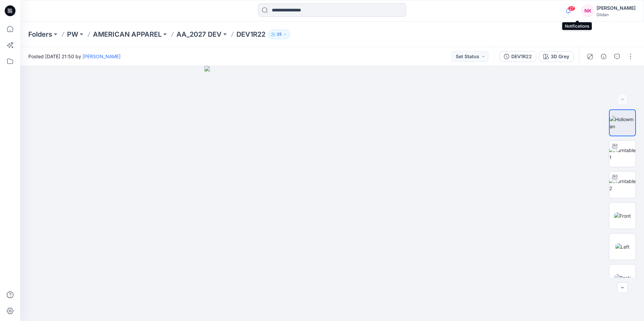  What do you see at coordinates (40, 34) in the screenshot?
I see `p: Folders` at bounding box center [40, 34].